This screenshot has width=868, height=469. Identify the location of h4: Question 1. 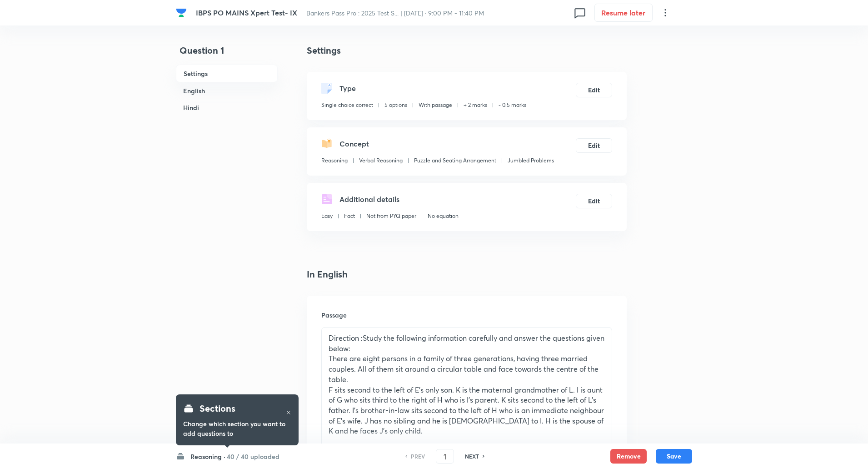
(227, 54).